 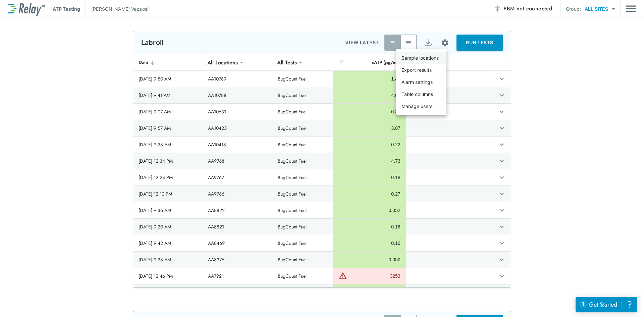 What do you see at coordinates (28, 8) in the screenshot?
I see `div: Get Started` at bounding box center [28, 8].